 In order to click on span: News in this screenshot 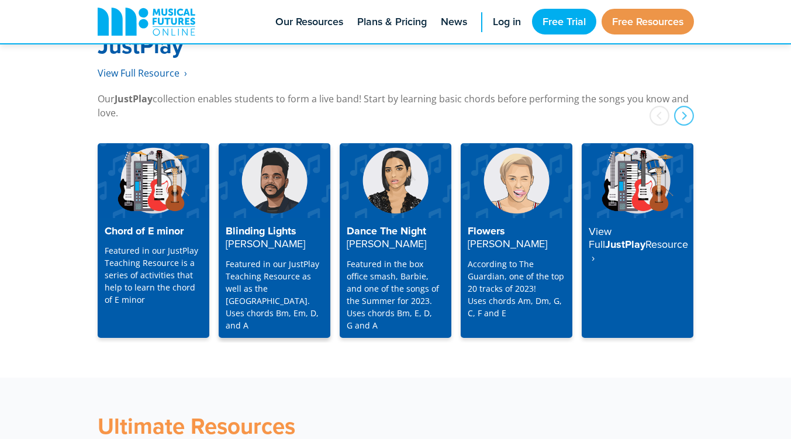, I will do `click(453, 22)`.